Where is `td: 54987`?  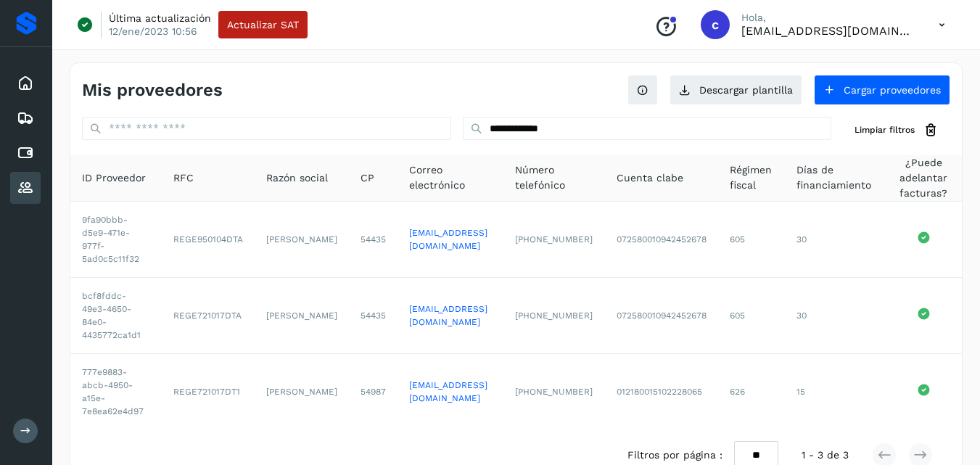 td: 54987 is located at coordinates (373, 392).